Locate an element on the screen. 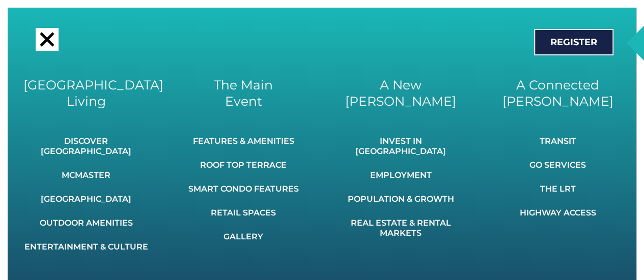  a: The LRT is located at coordinates (558, 189).